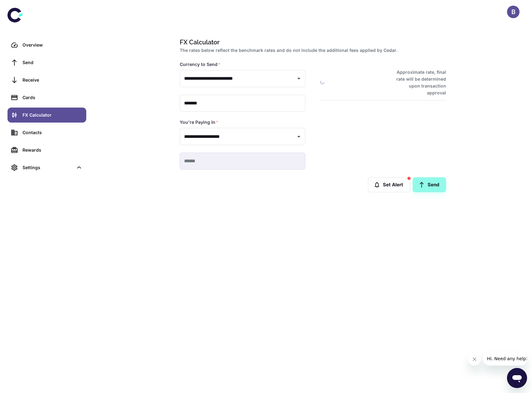  What do you see at coordinates (25, 7) in the screenshot?
I see `span: Hi. Need any help?` at bounding box center [25, 7].